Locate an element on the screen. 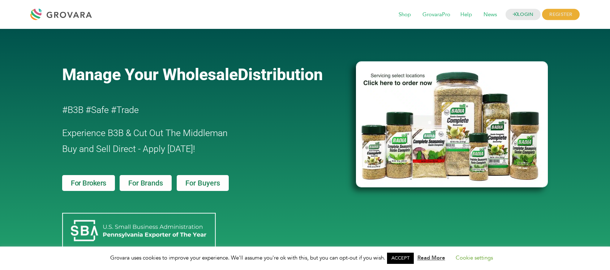 Image resolution: width=610 pixels, height=270 pixels. span: For Brands is located at coordinates (145, 183).